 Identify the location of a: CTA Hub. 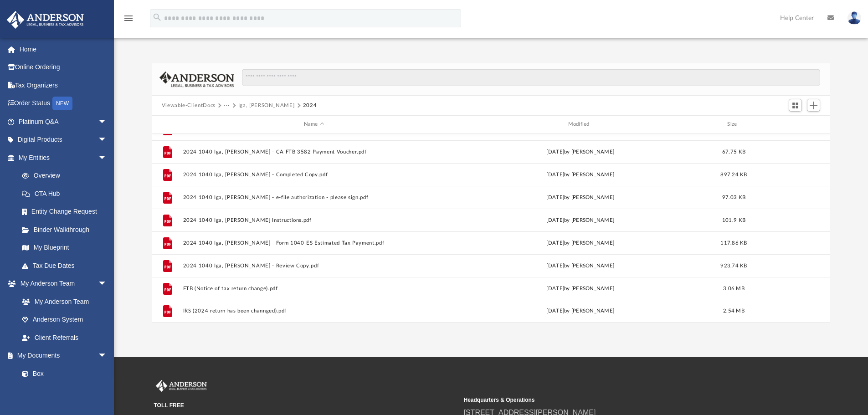
(67, 193).